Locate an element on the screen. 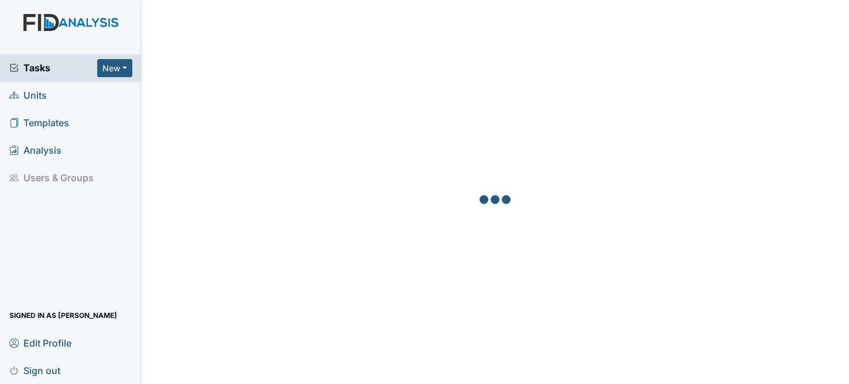 The image size is (849, 384). span: Tasks is located at coordinates (53, 68).